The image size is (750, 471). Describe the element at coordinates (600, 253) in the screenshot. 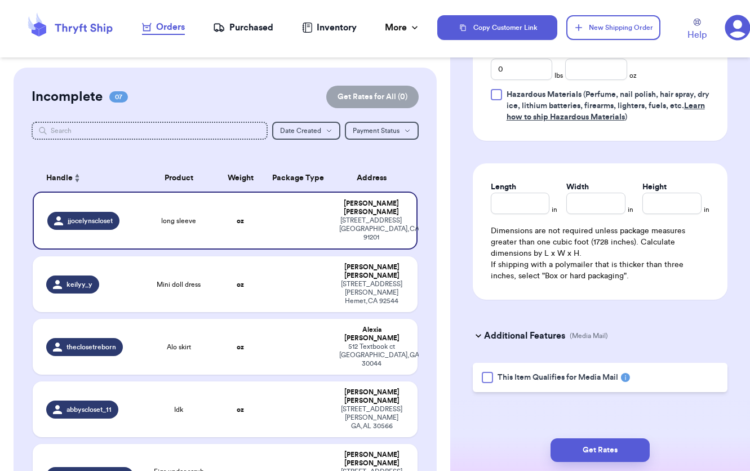

I see `div: Dimensions are not required unless package measures greater than one cubic foot (1728 inches). Ca...` at that location.